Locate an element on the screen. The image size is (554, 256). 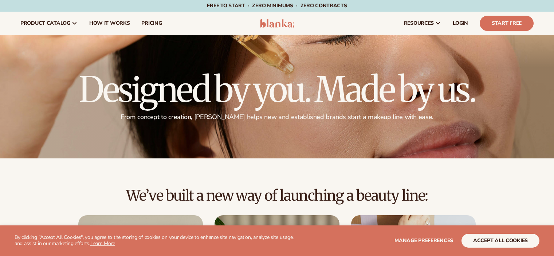
a: LOGIN is located at coordinates (460, 23).